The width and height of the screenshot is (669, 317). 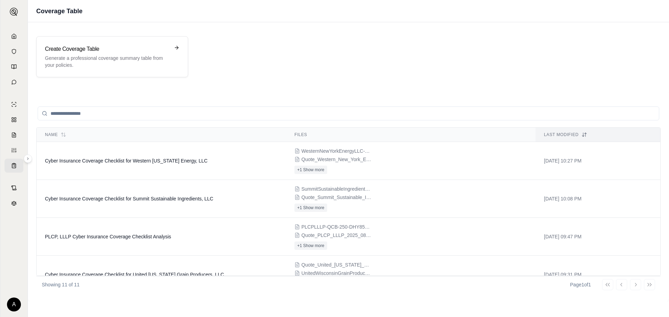 I want to click on span: Quote_Western_New_York_Energy_LLC_2025_09_09_1638.pdf, so click(x=336, y=159).